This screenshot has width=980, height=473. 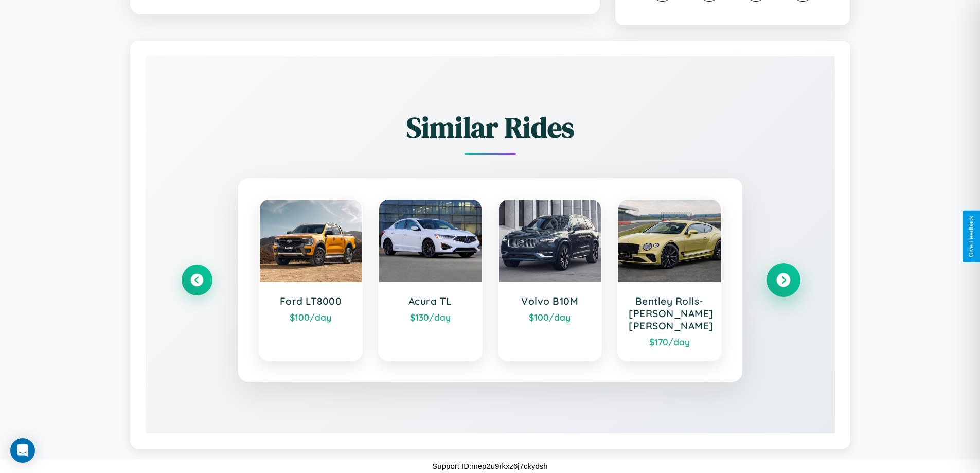 I want to click on a: Volvo B10M$100/day, so click(x=550, y=280).